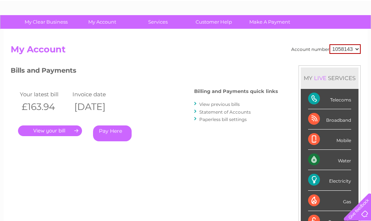  I want to click on a: Paperless bill settings, so click(223, 119).